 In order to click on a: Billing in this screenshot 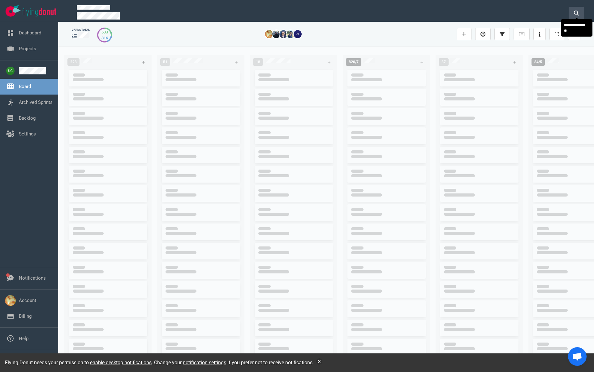, I will do `click(25, 316)`.